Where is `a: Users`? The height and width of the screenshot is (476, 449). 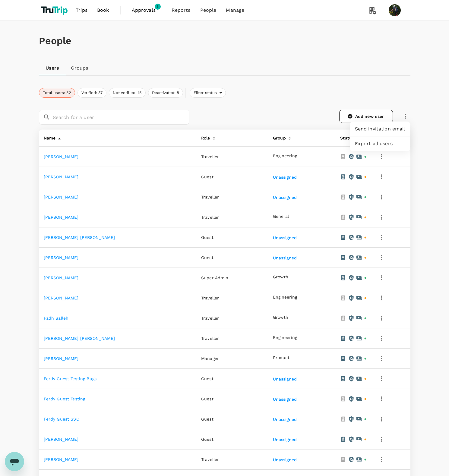
a: Users is located at coordinates (52, 68).